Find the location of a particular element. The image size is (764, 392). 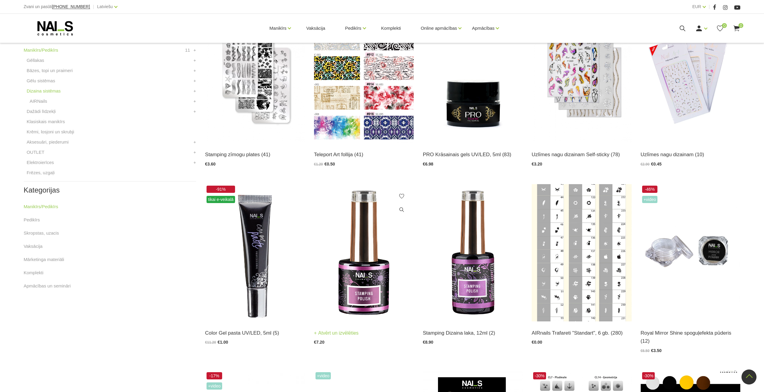

a: OUTLET is located at coordinates (35, 152).